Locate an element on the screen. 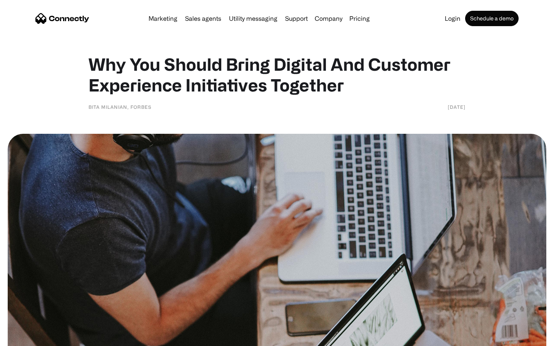 This screenshot has width=554, height=346. a: Utility messaging is located at coordinates (253, 18).